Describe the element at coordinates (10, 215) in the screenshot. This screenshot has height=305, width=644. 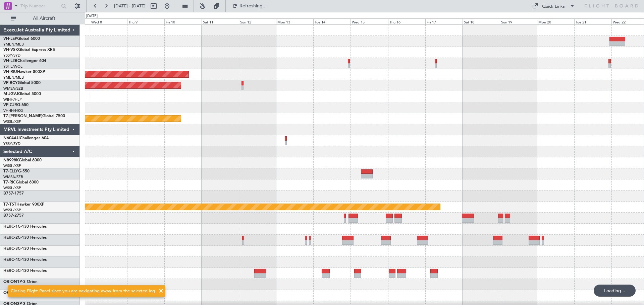
I see `span: B757-2` at that location.